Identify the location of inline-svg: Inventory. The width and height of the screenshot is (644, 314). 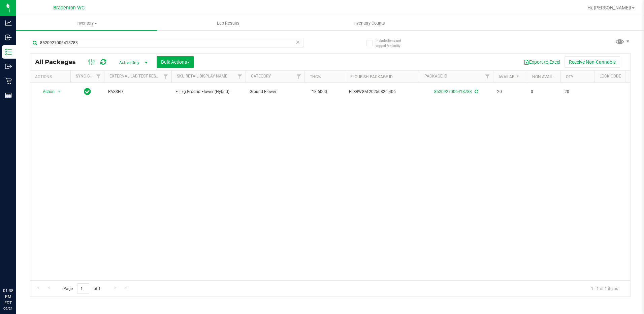
(9, 52).